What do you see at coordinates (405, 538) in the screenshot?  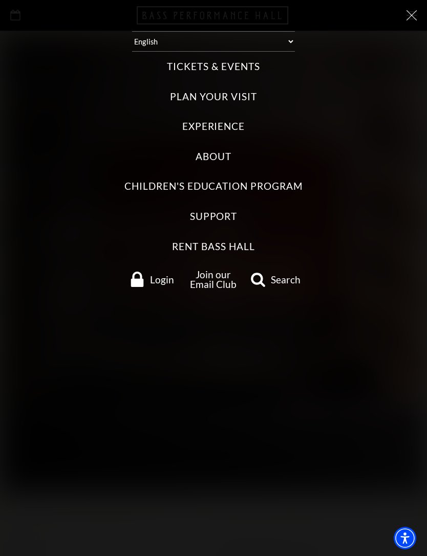 I see `div: Accessibility Menu` at bounding box center [405, 538].